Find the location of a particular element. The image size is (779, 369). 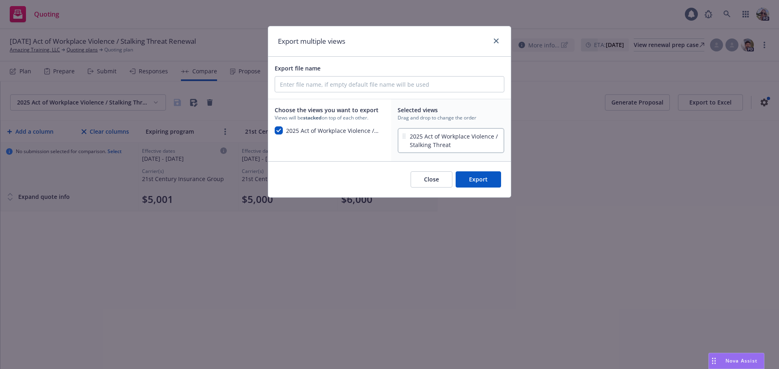

button: 2025 Act of Workplace Violence / Stalking Threat is located at coordinates (328, 131).